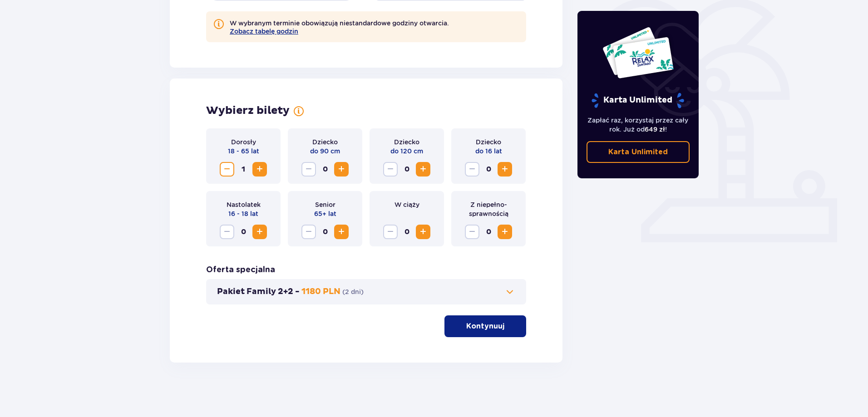 The height and width of the screenshot is (417, 868). What do you see at coordinates (244, 142) in the screenshot?
I see `p: Dorosły` at bounding box center [244, 142].